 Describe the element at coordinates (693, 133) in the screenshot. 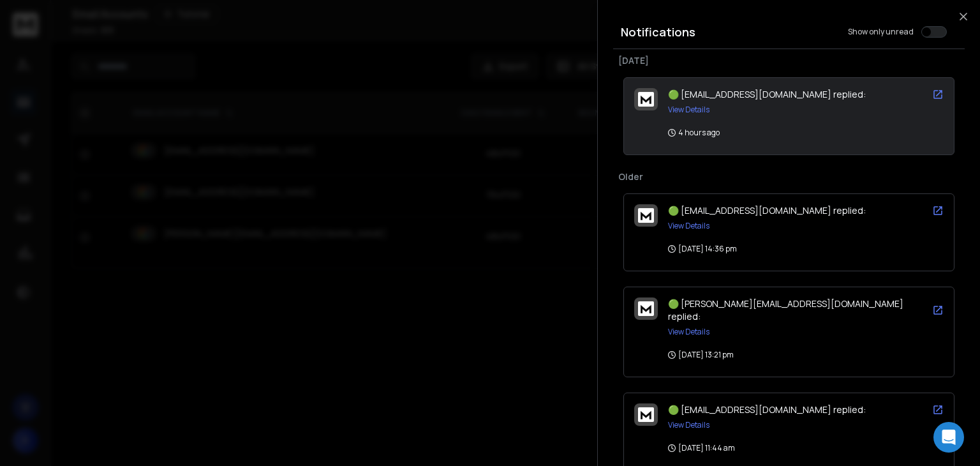

I see `p: 4 hours ago` at that location.